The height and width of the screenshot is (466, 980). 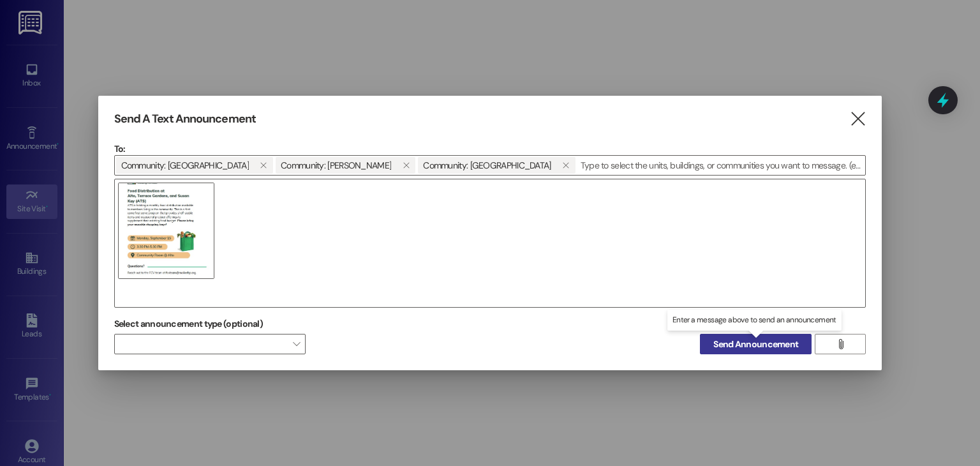 What do you see at coordinates (406, 165) in the screenshot?
I see `button: Community: Susan Kay` at bounding box center [406, 165].